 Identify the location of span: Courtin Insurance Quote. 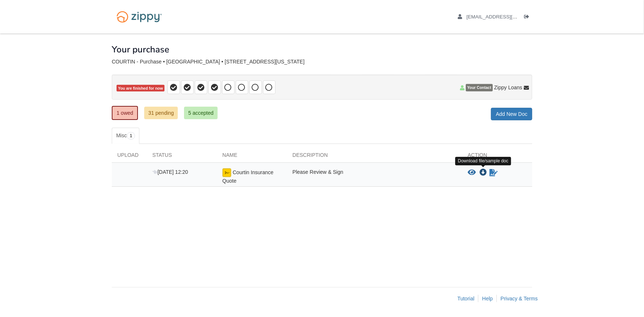
(248, 176).